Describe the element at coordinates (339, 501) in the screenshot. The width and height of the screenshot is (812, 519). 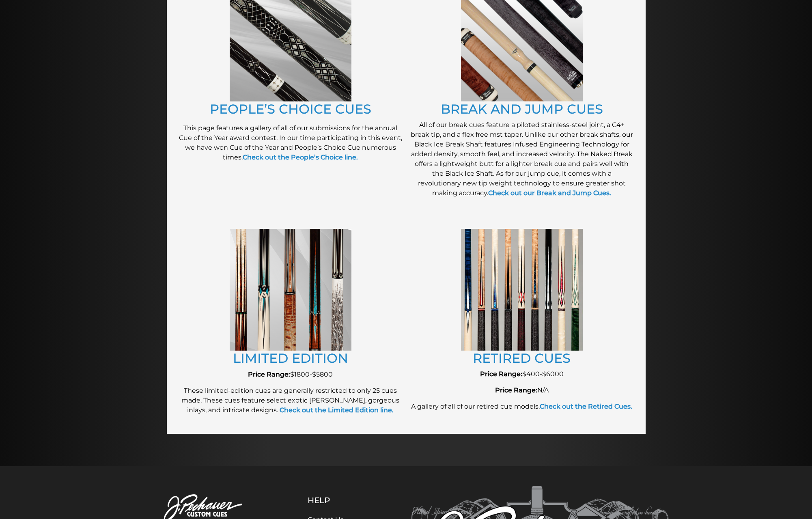
I see `h5: Help` at that location.